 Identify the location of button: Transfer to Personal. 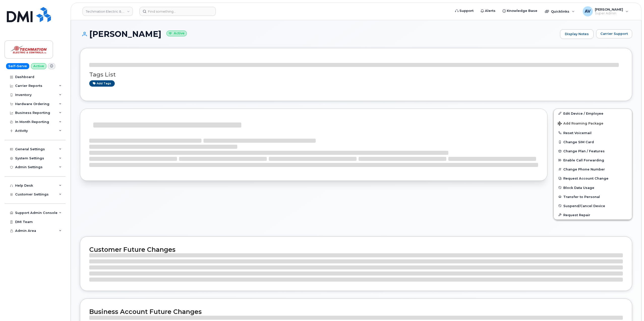
(593, 196).